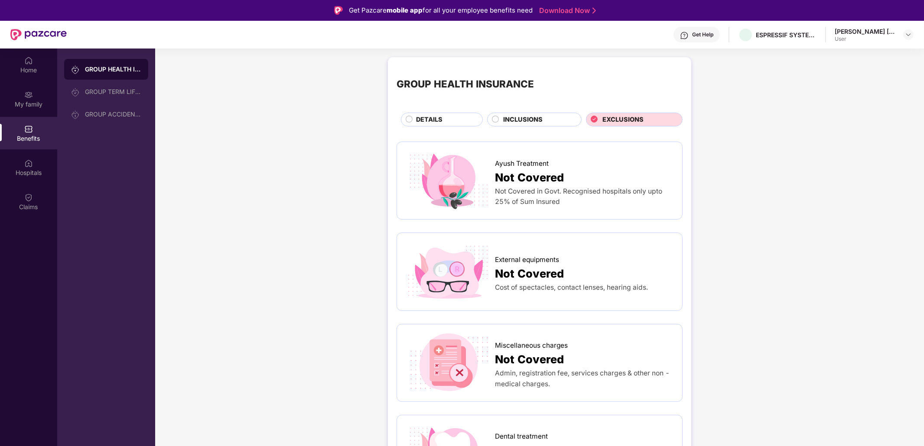 The width and height of the screenshot is (924, 446). I want to click on span: Miscellaneous charges, so click(531, 346).